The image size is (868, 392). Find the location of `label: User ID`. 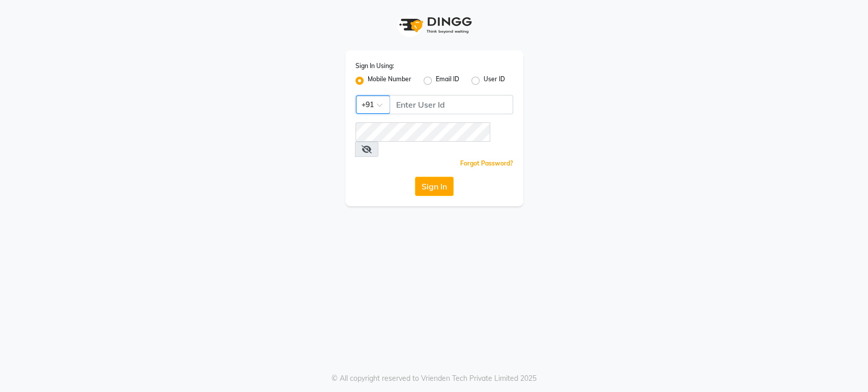

label: User ID is located at coordinates (494, 81).